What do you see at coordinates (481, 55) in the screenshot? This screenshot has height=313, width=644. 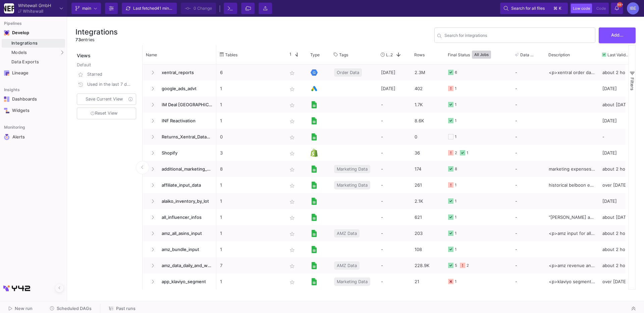 I see `button: All Jobs` at bounding box center [481, 55].